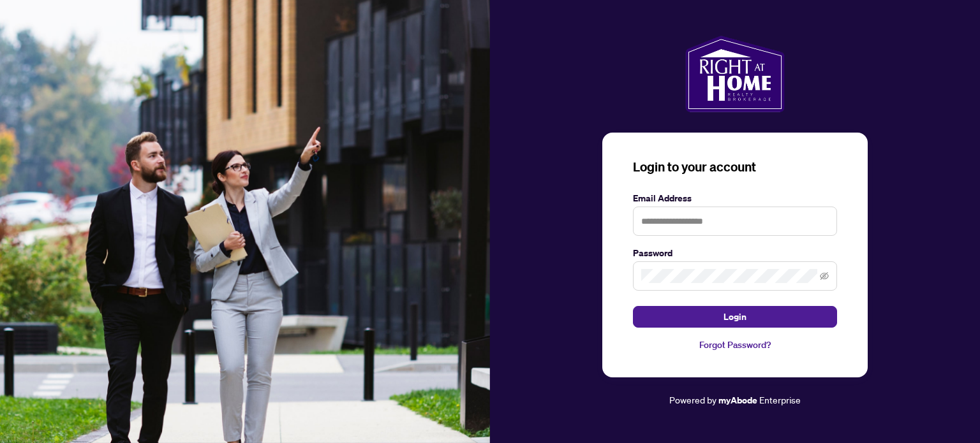 This screenshot has width=980, height=443. Describe the element at coordinates (735, 253) in the screenshot. I see `label: Password` at that location.